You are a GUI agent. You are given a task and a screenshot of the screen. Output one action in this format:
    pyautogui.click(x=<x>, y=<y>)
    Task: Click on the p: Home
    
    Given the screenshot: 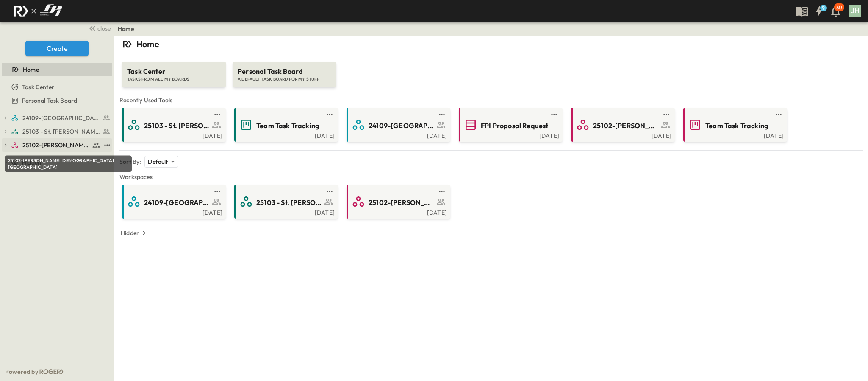 What is the action you would take?
    pyautogui.click(x=148, y=44)
    